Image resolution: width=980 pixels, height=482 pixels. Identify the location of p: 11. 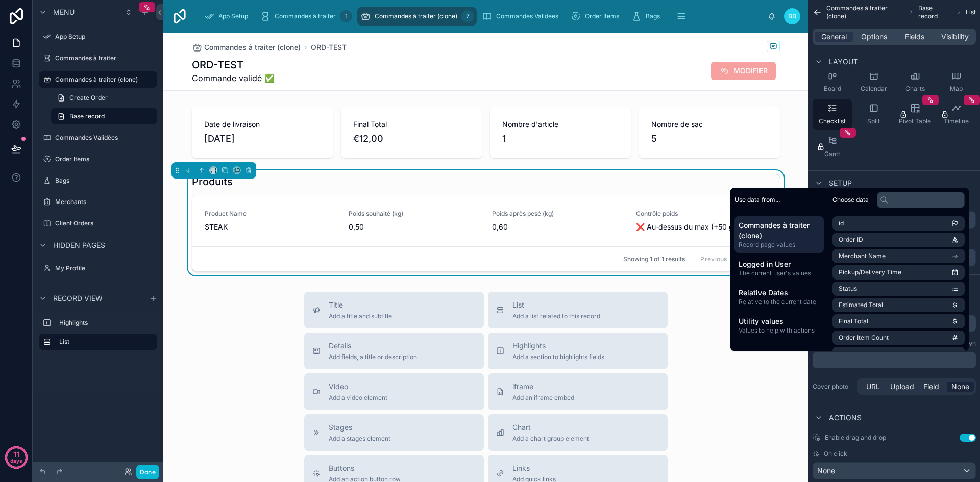
(16, 454).